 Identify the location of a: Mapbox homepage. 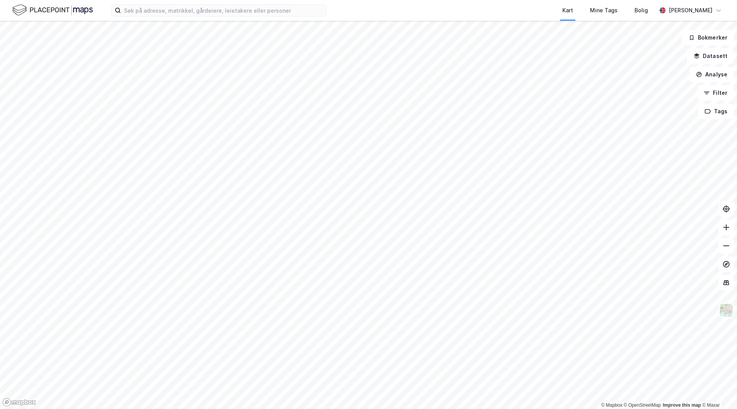
(19, 402).